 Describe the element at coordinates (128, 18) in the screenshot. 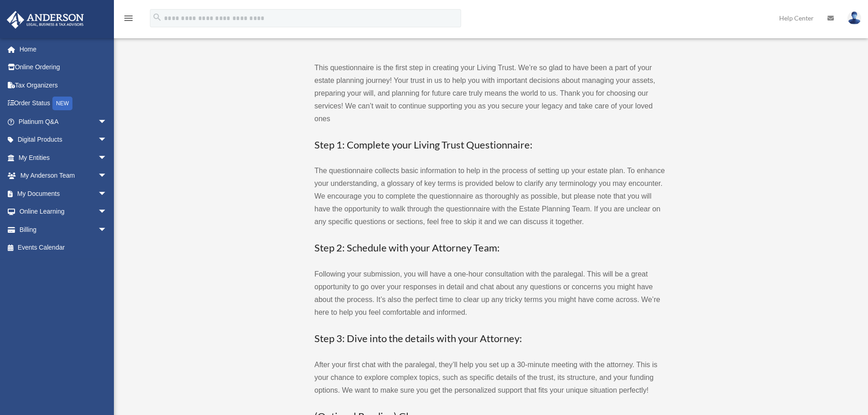

I see `i: menu` at that location.